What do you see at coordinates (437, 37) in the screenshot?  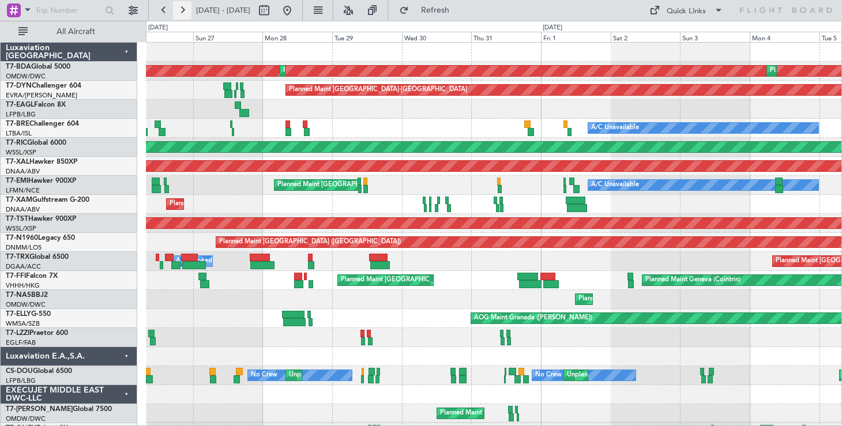 I see `div: Wed 30` at bounding box center [437, 37].